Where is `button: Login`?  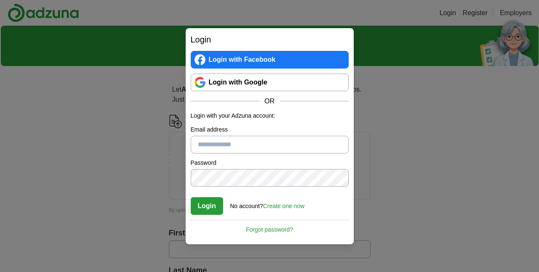 button: Login is located at coordinates (207, 206).